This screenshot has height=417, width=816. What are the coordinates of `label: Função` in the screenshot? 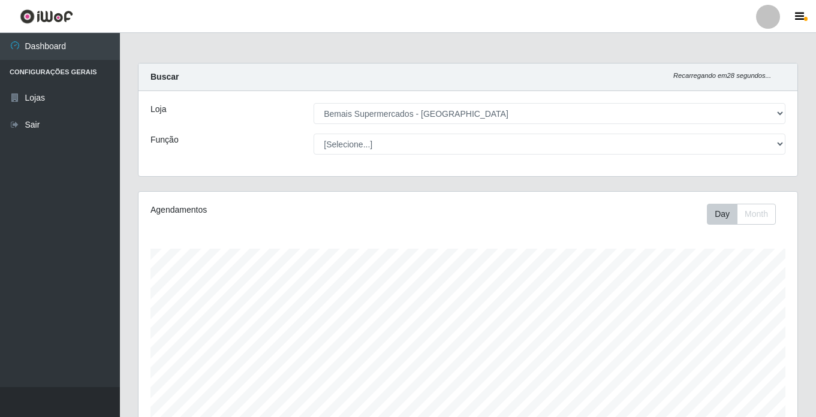 It's located at (164, 140).